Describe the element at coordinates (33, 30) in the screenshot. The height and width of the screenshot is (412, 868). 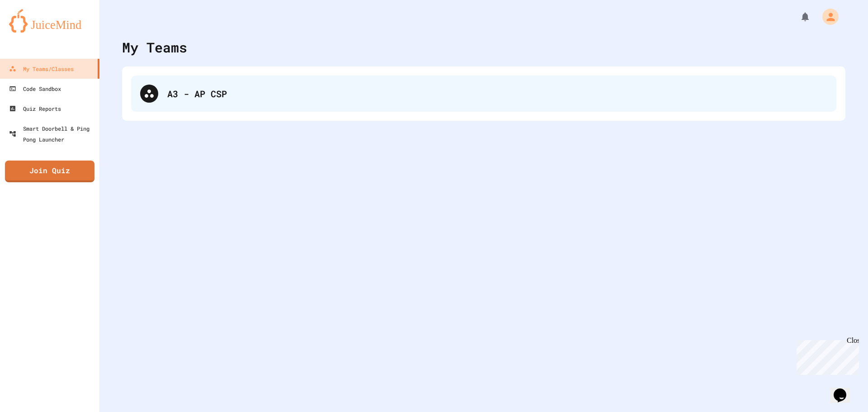
I see `div: Chat with us now!Close` at that location.